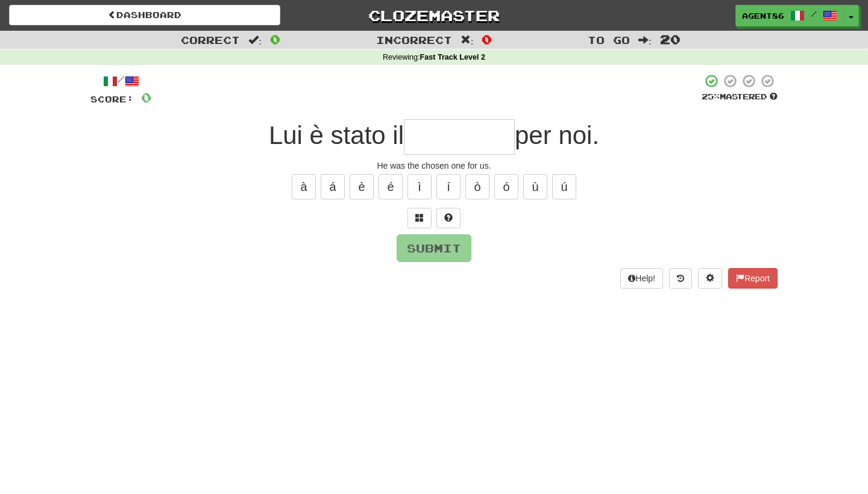  What do you see at coordinates (477, 186) in the screenshot?
I see `button: ò` at bounding box center [477, 186].